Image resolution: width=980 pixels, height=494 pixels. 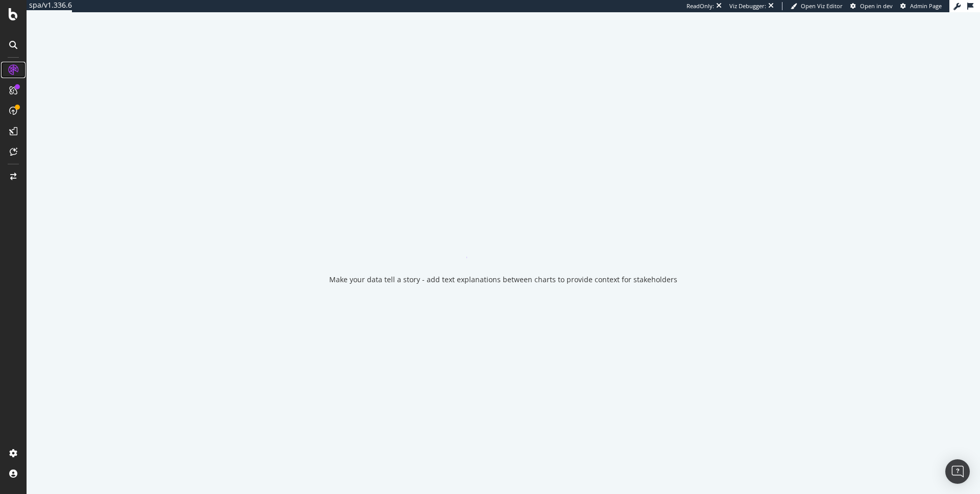 I want to click on span: Open Viz Editor, so click(x=822, y=5).